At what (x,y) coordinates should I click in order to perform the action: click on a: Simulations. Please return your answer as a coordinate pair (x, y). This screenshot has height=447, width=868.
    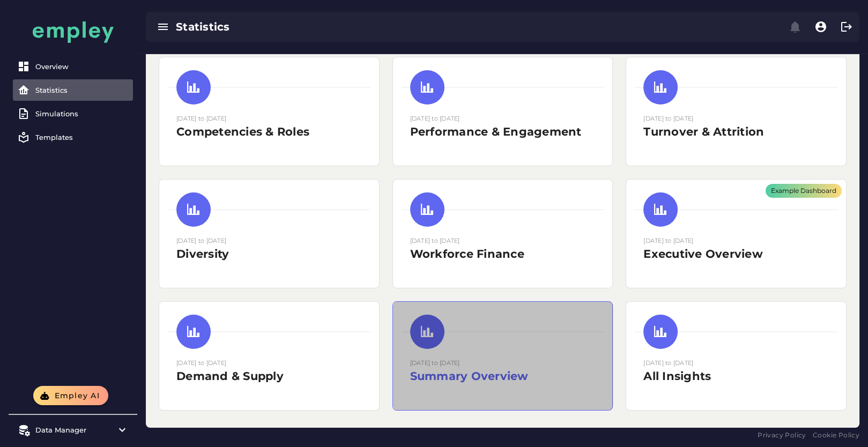
    Looking at the image, I should click on (73, 113).